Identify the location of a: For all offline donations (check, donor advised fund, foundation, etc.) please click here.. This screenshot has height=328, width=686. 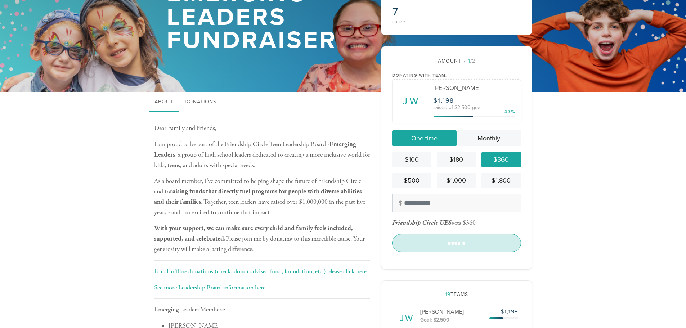
(261, 271).